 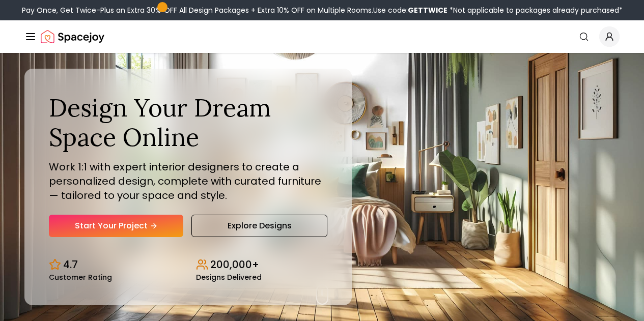 What do you see at coordinates (322, 37) in the screenshot?
I see `nav: Global` at bounding box center [322, 37].